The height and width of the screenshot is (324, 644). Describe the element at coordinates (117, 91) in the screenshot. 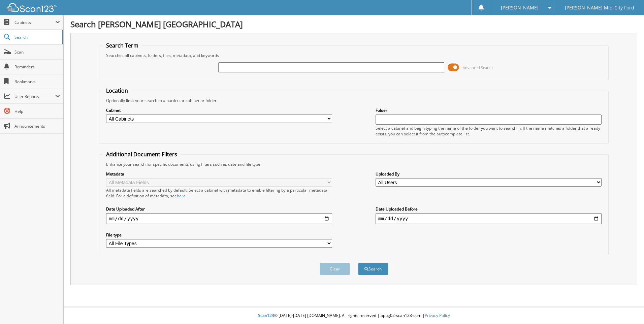

I see `legend: Location` at that location.